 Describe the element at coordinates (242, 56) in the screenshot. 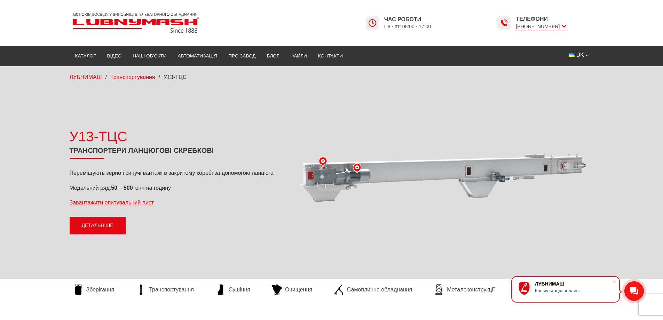

I see `a: Про завод` at that location.